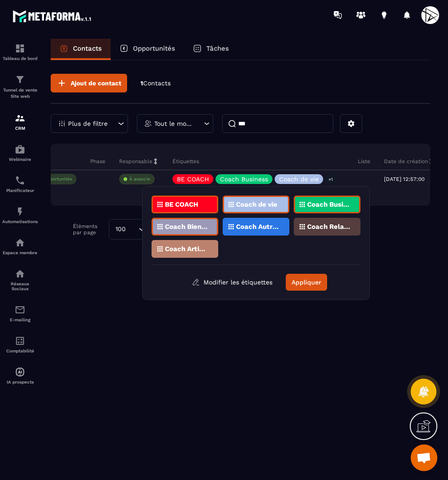 The image size is (448, 480). I want to click on p: Tâches, so click(217, 49).